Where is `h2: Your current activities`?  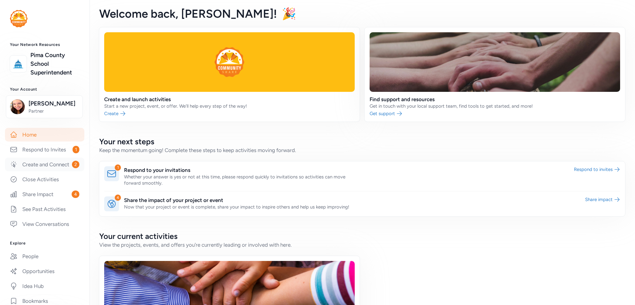 h2: Your current activities is located at coordinates (362, 236).